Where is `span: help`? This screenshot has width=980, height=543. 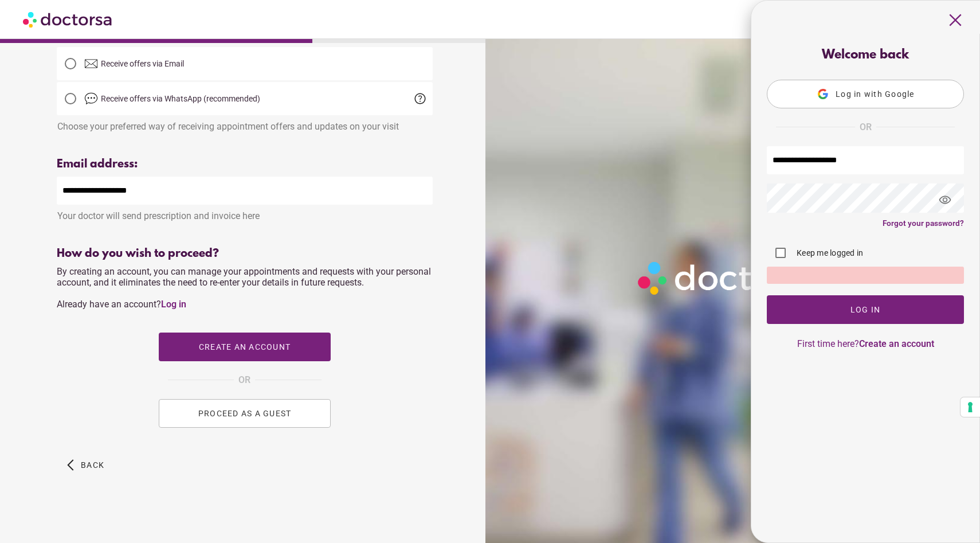
span: help is located at coordinates (420, 99).